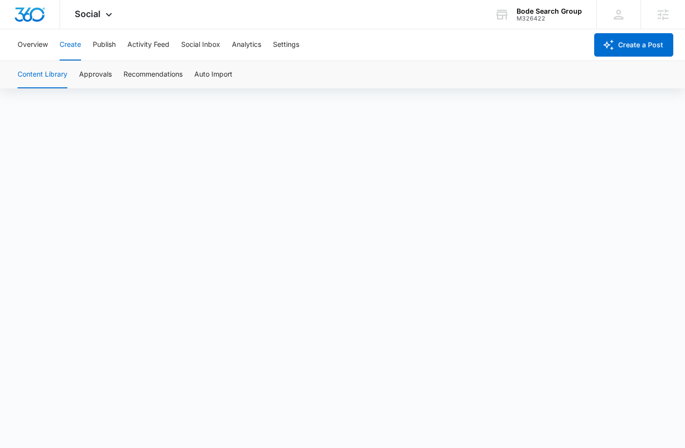 The width and height of the screenshot is (685, 448). I want to click on button: Content Library, so click(42, 75).